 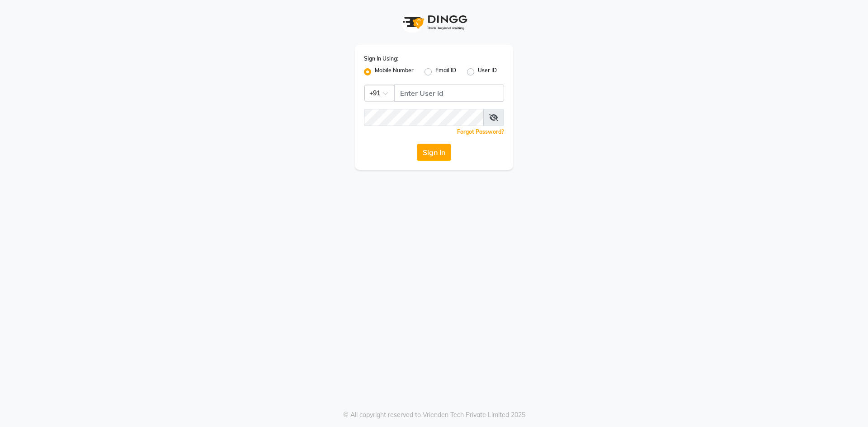 What do you see at coordinates (434, 22) in the screenshot?
I see `img: logo1.svg` at bounding box center [434, 22].